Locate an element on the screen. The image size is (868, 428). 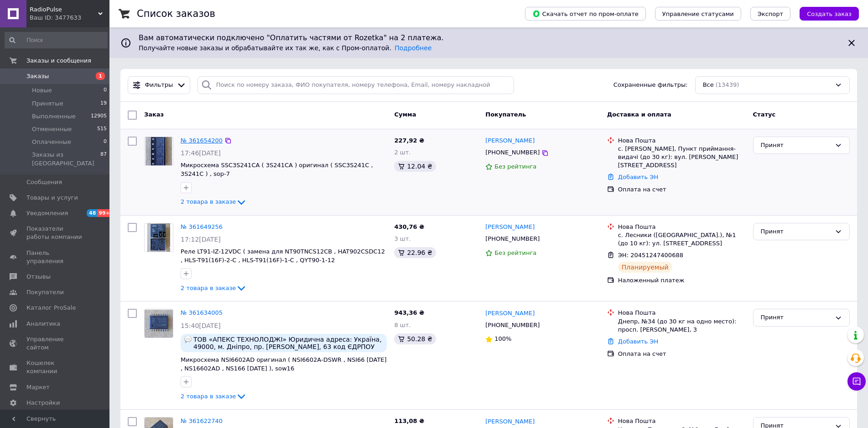
span: Заказы и сообщения is located at coordinates (59, 60).